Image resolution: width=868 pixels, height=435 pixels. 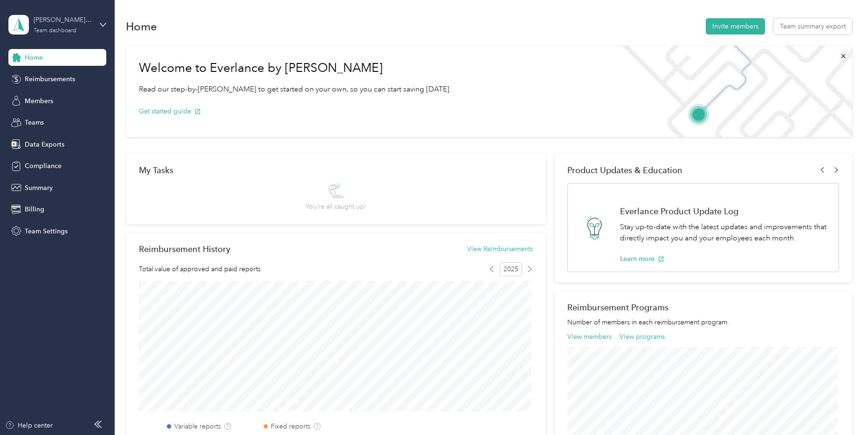 I want to click on div: My Tasks, so click(x=336, y=170).